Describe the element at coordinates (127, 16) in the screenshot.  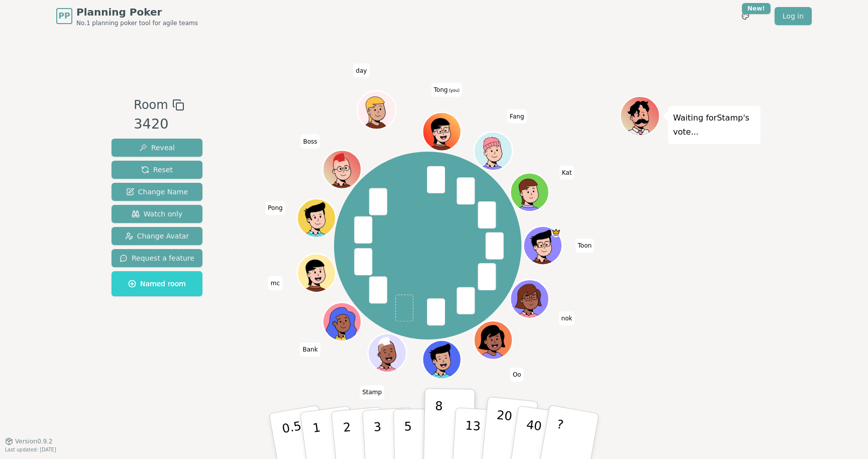
I see `a: PPPlanning PokerNo.1 planning poker tool for agile teams` at that location.